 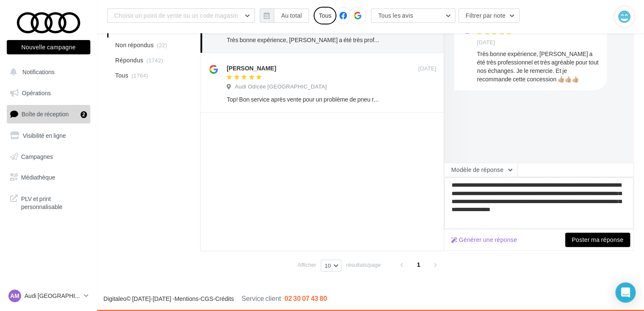 I want to click on div: Open Intercom Messenger, so click(x=625, y=292).